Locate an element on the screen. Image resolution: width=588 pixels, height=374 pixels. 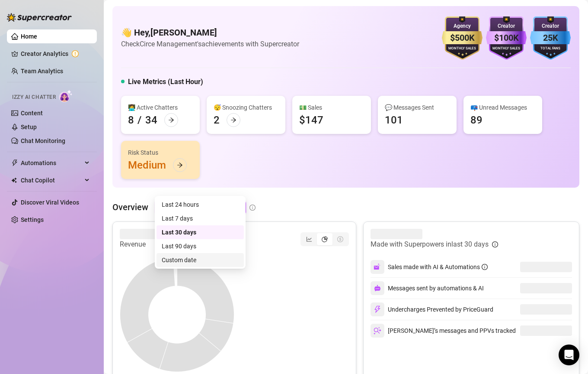
img: blue-badge-DgoSNQY1.svg is located at coordinates (550, 38).